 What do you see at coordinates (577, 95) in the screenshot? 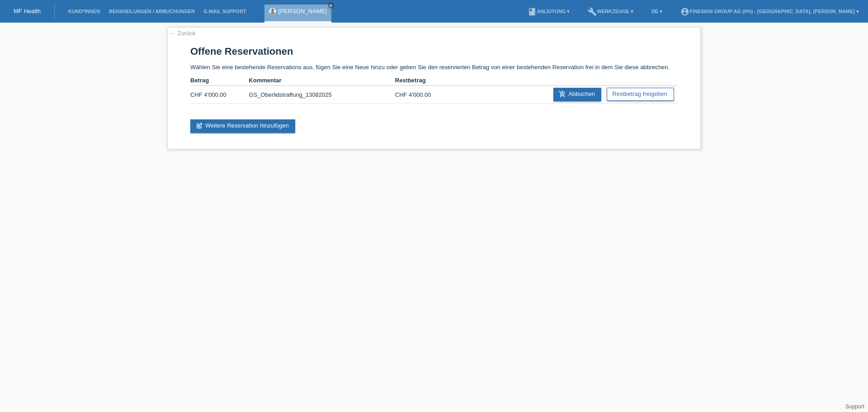
I see `a: add_shopping_cartAbbuchen` at bounding box center [577, 95].